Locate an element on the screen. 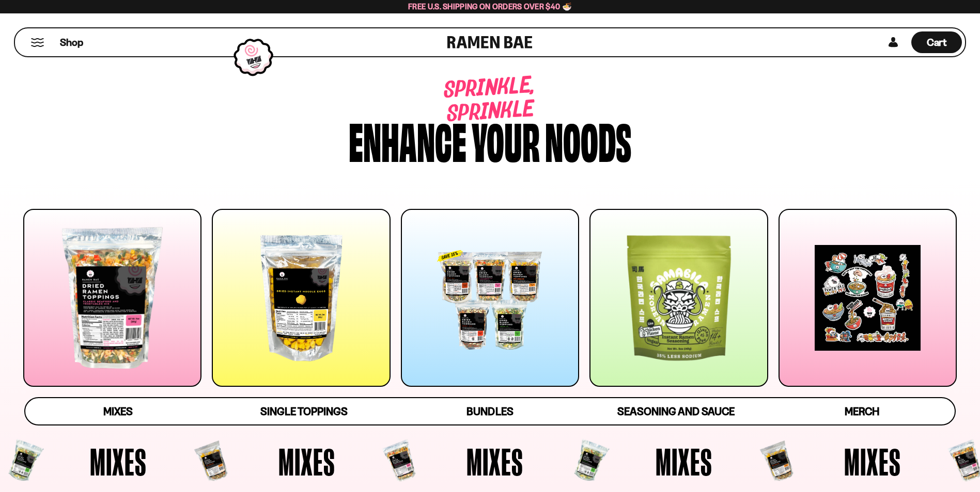 The width and height of the screenshot is (980, 492). span: Single Toppings is located at coordinates (304, 411).